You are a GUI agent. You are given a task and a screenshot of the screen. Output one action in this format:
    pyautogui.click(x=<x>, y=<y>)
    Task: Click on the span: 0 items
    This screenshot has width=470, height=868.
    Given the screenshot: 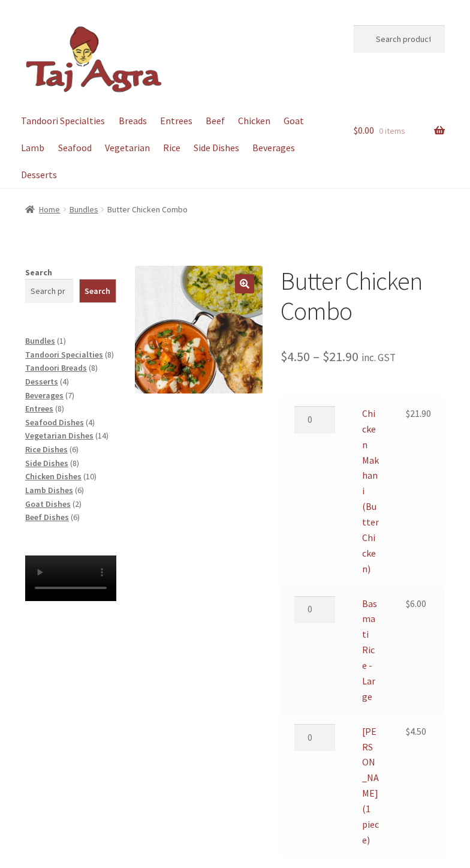 What is the action you would take?
    pyautogui.click(x=392, y=130)
    